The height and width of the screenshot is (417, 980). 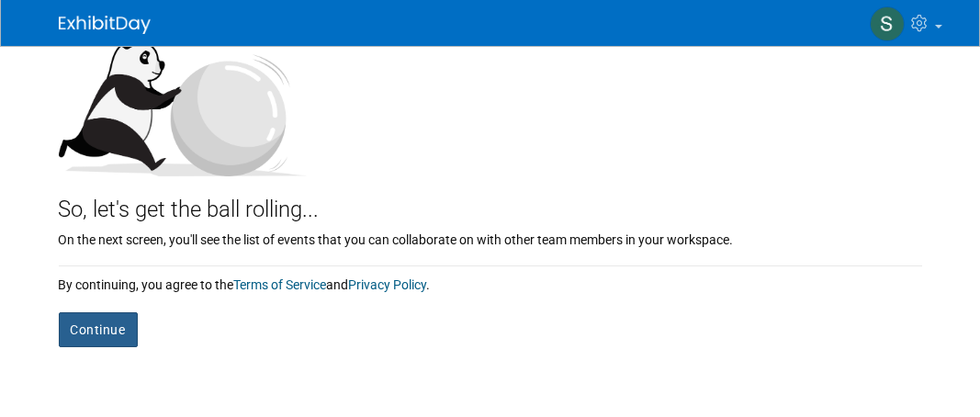 I want to click on div: By continuing, you agree to the and ., so click(x=490, y=280).